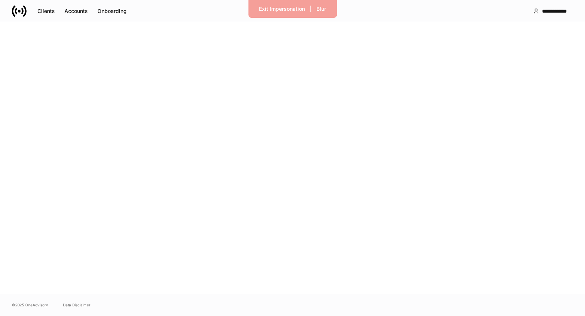 The width and height of the screenshot is (585, 316). What do you see at coordinates (321, 9) in the screenshot?
I see `button: Blur` at bounding box center [321, 9].